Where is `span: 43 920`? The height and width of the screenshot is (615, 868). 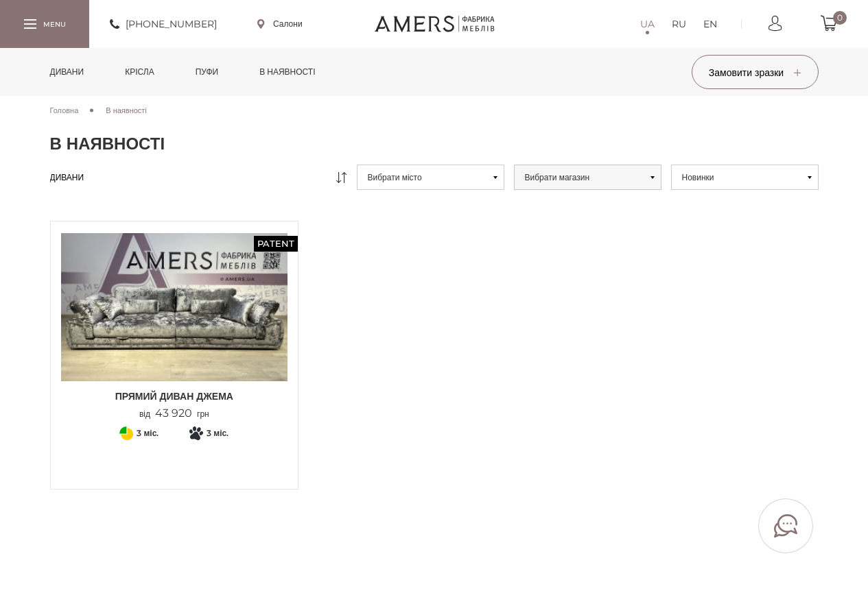
span: 43 920 is located at coordinates (174, 413).